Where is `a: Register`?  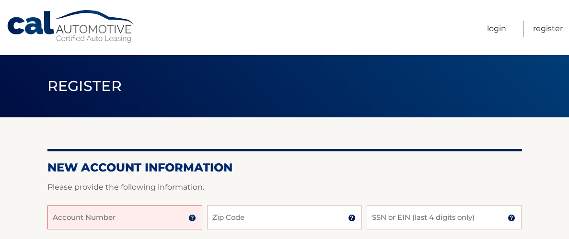 a: Register is located at coordinates (548, 29).